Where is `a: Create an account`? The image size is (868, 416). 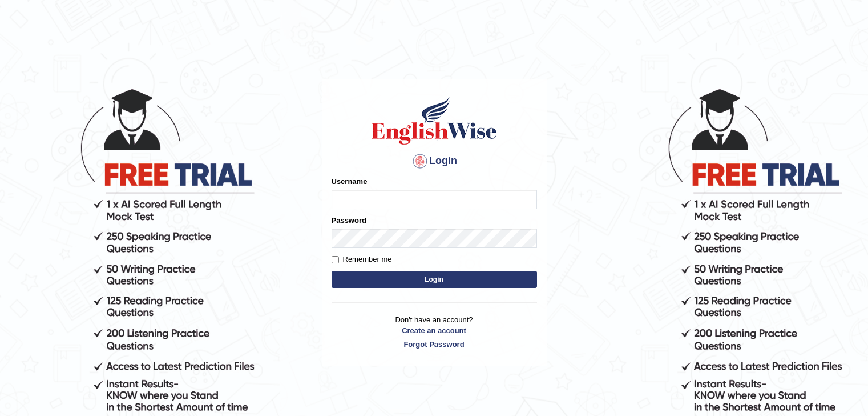
a: Create an account is located at coordinates (434, 330).